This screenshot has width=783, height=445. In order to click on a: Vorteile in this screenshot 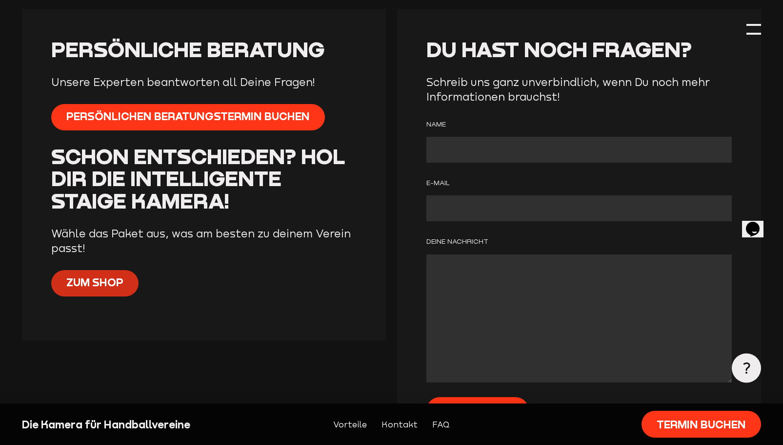, I will do `click(350, 424)`.